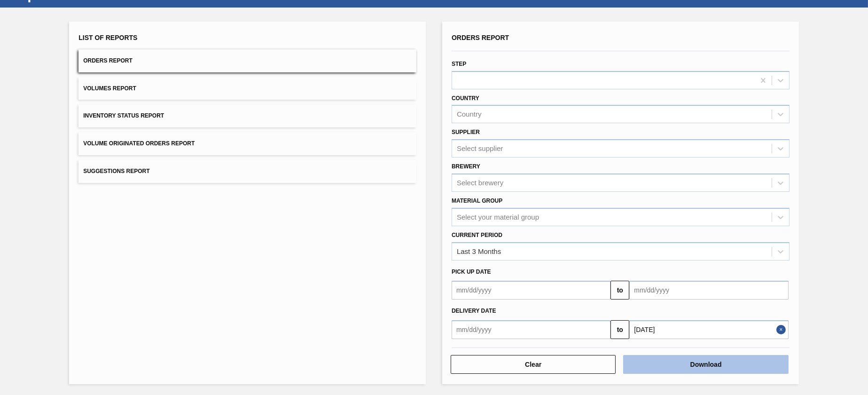 The image size is (868, 395). What do you see at coordinates (124, 116) in the screenshot?
I see `span: Inventory Status Report` at bounding box center [124, 116].